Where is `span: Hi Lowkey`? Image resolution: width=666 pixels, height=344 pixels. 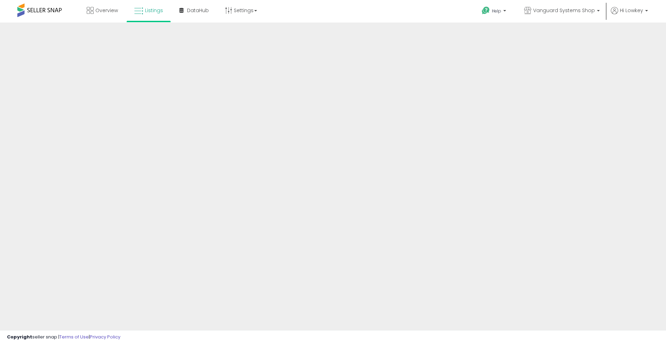 span: Hi Lowkey is located at coordinates (631, 10).